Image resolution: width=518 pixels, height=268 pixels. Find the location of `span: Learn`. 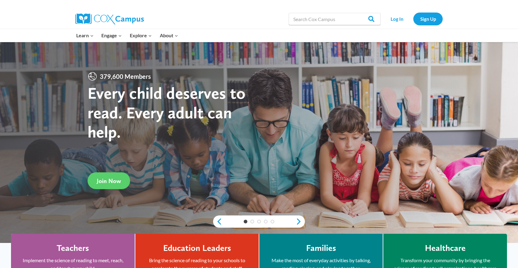

span: Learn is located at coordinates (85, 36).